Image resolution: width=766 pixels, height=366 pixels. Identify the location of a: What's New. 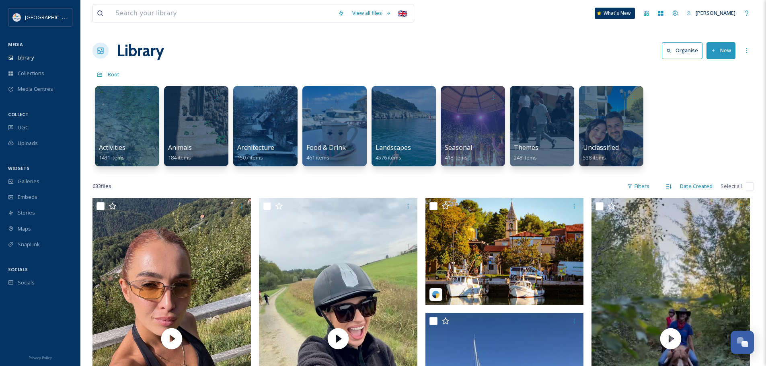
(615, 13).